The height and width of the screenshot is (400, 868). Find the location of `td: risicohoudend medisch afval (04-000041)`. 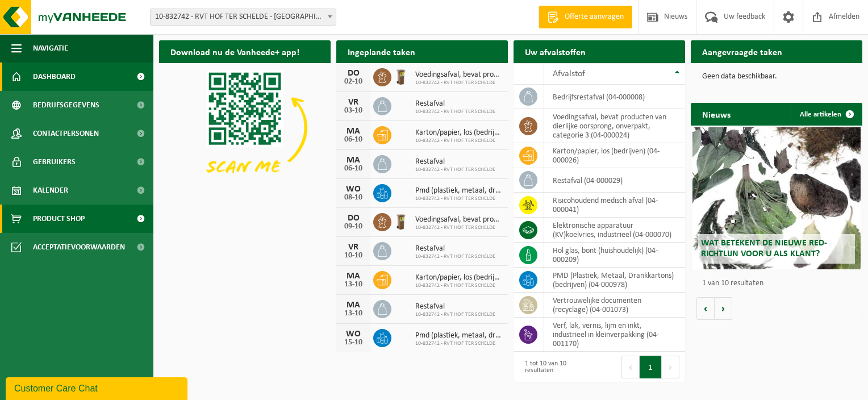

td: risicohoudend medisch afval (04-000041) is located at coordinates (615, 206).